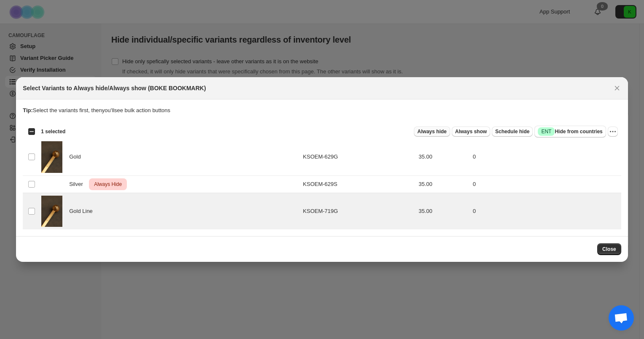  I want to click on span: Always Hide, so click(108, 184).